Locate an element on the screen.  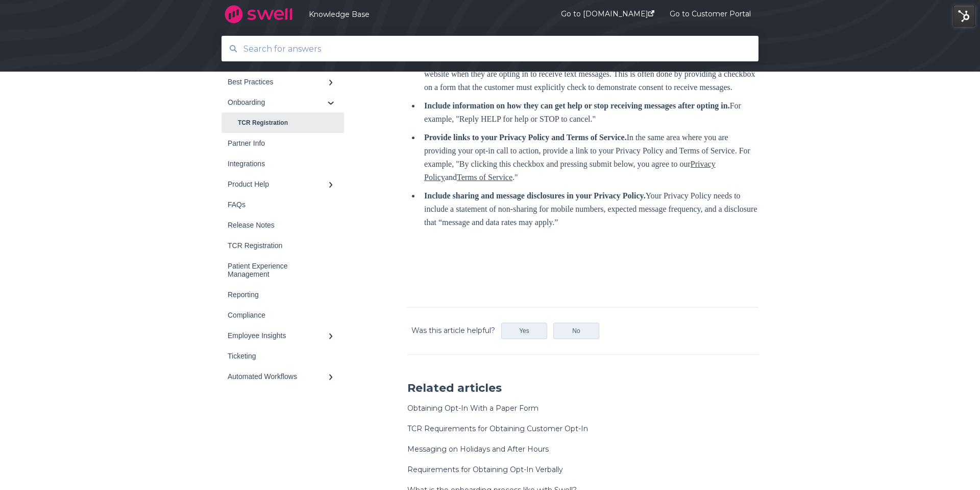
span: Terms of Service is located at coordinates (485, 177).